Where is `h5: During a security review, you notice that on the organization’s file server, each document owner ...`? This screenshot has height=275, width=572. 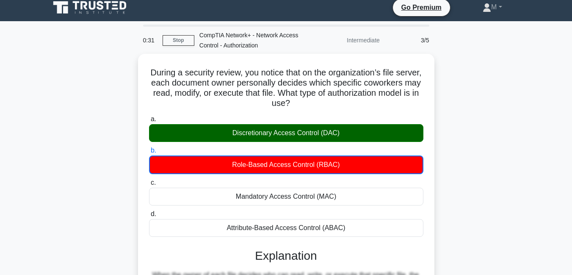 h5: During a security review, you notice that on the organization’s file server, each document owner ... is located at coordinates (286, 88).